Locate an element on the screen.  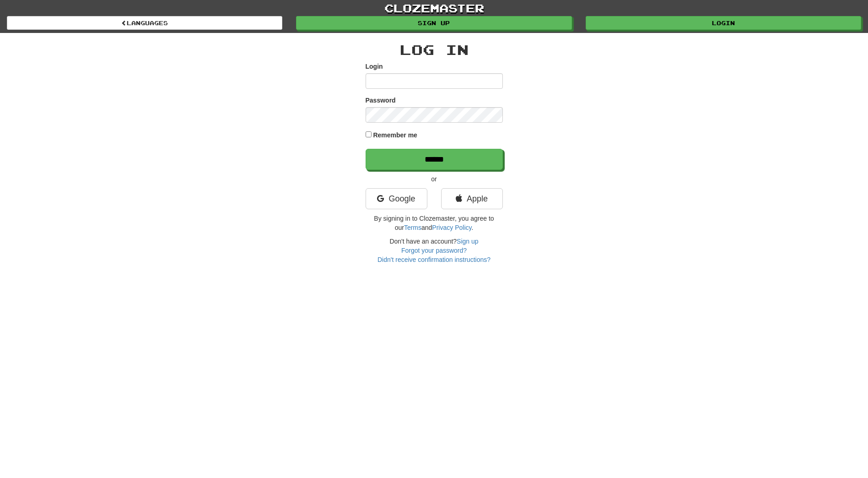
label: Login is located at coordinates (375, 67).